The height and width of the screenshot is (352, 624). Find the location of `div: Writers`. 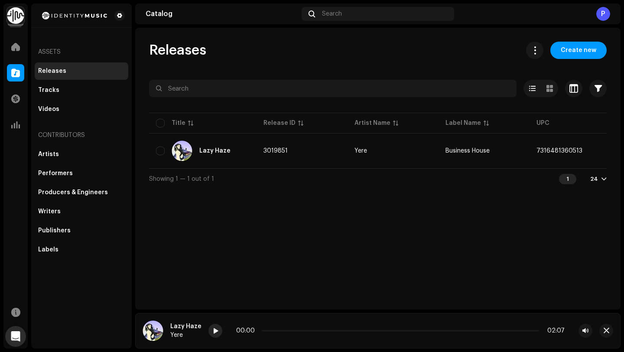

div: Writers is located at coordinates (49, 212).